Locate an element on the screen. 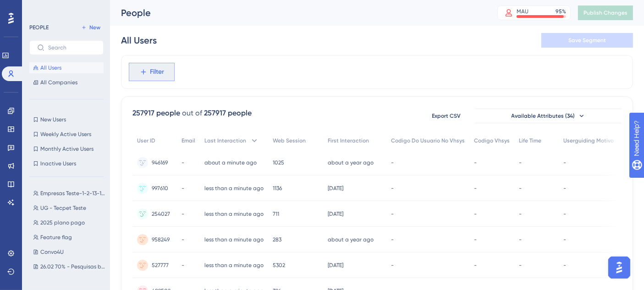 The image size is (644, 290). div: out of is located at coordinates (192, 113).